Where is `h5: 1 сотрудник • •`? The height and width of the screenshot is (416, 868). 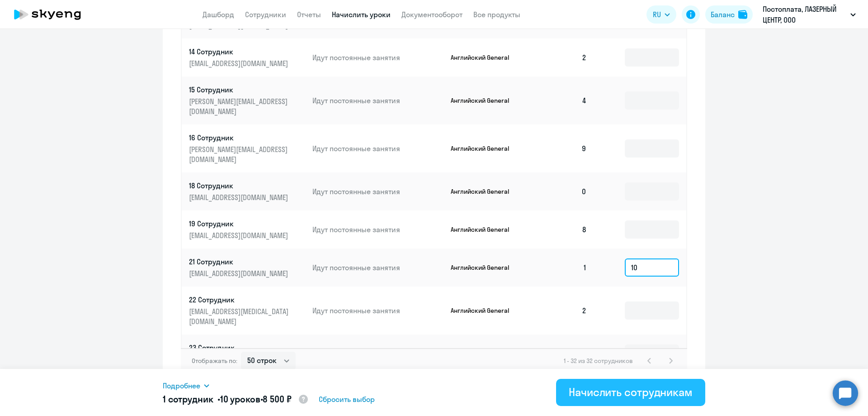 h5: 1 сотрудник • • is located at coordinates (235, 399).